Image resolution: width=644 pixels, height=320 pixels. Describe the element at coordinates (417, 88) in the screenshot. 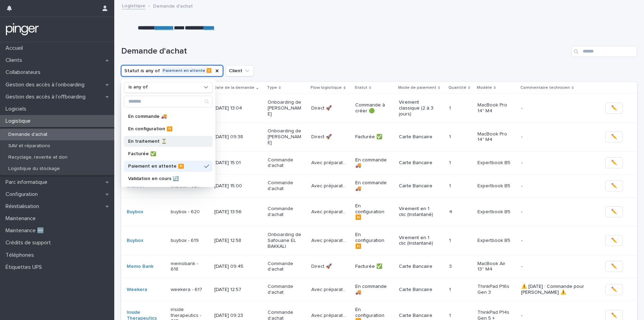

I see `p: Mode de paiement` at that location.